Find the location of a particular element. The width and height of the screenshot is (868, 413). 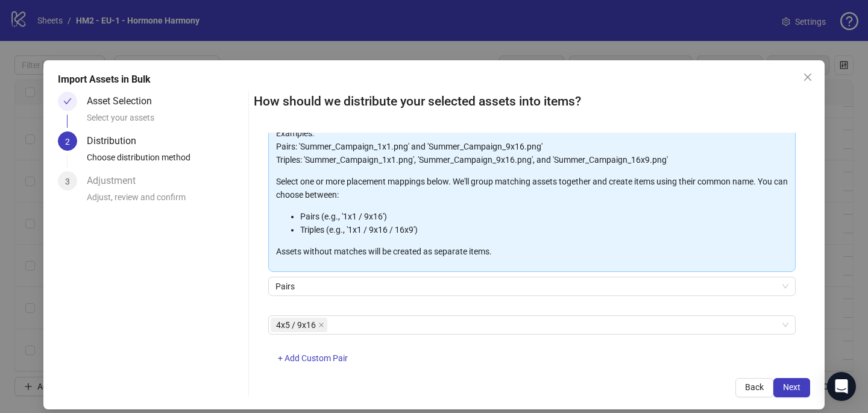

div: Select your assets is located at coordinates (165, 121).